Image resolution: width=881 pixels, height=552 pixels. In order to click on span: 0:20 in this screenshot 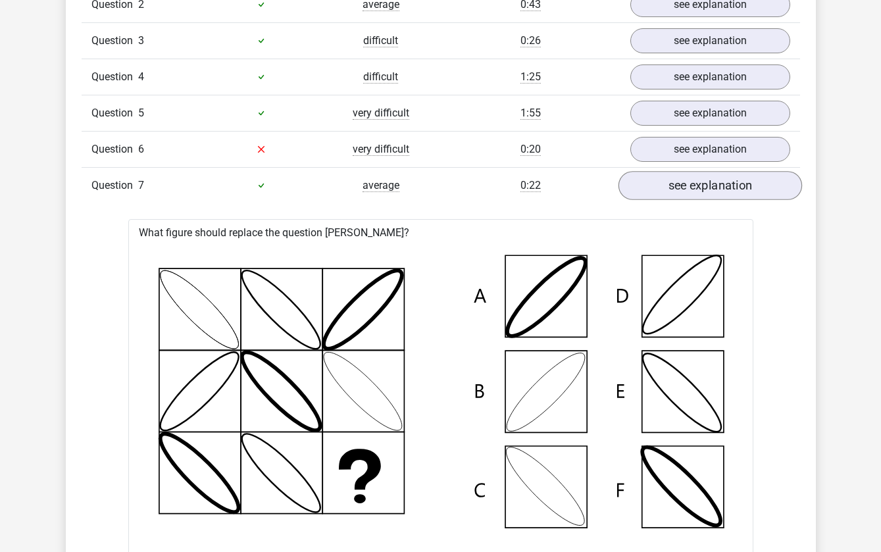, I will do `click(531, 149)`.